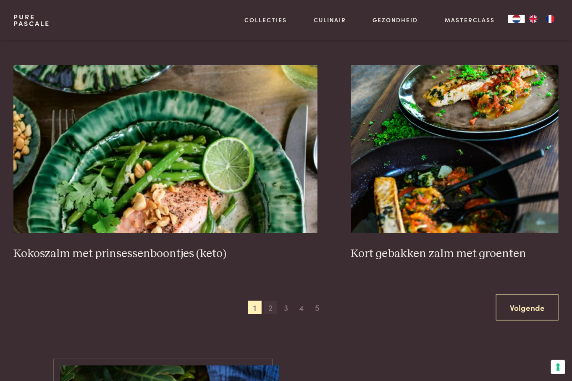 The height and width of the screenshot is (381, 572). I want to click on a: Collecties, so click(265, 20).